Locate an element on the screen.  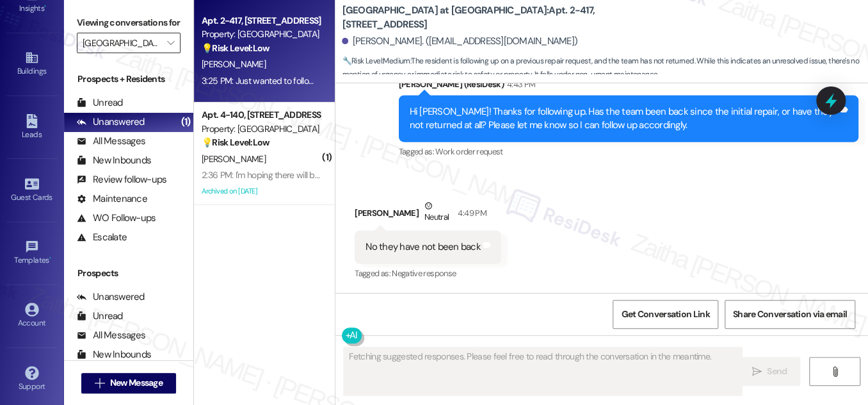
div: No they have not been back is located at coordinates (423, 246).